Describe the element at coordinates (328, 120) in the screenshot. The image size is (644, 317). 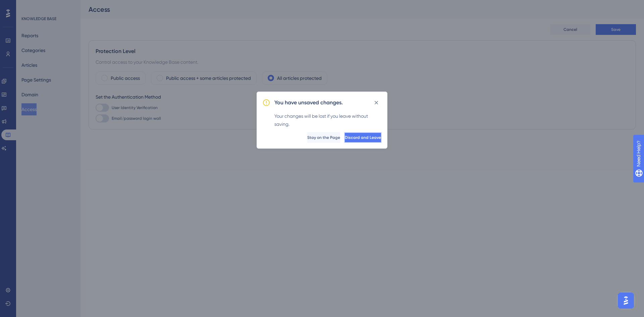
I see `div: Your changes will be lost if you leave without saving.` at that location.